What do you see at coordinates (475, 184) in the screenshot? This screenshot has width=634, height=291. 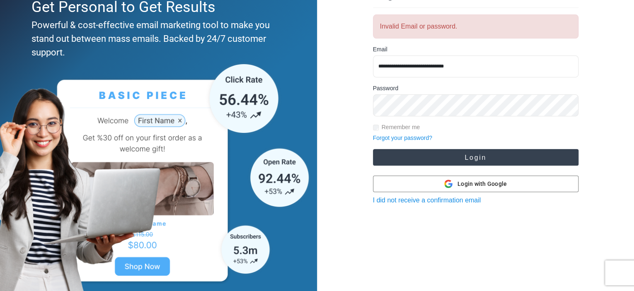 I see `button: Login with Google` at bounding box center [475, 184].